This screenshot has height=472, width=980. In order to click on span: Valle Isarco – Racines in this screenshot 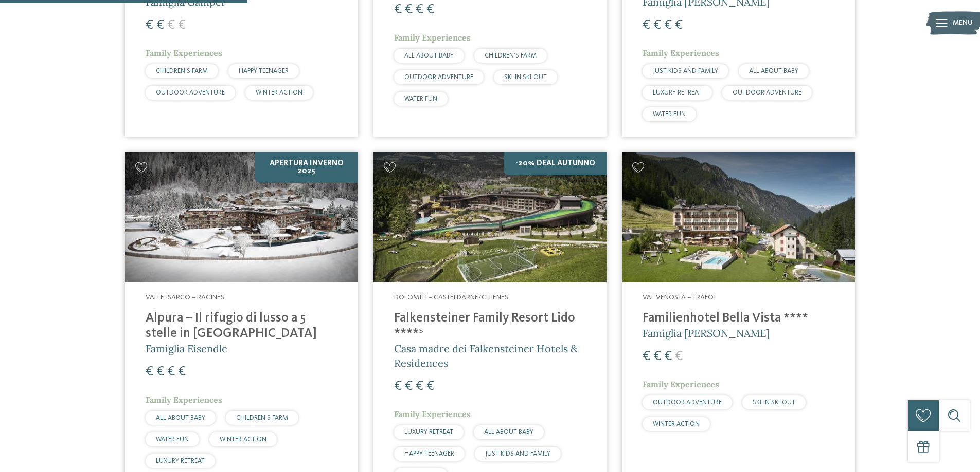, I will do `click(184, 298)`.